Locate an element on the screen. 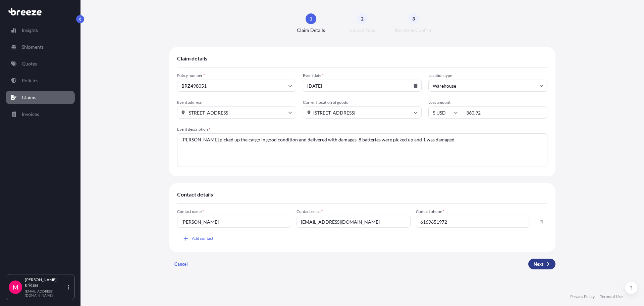 Image resolution: width=644 pixels, height=306 pixels. p: Next is located at coordinates (538, 264).